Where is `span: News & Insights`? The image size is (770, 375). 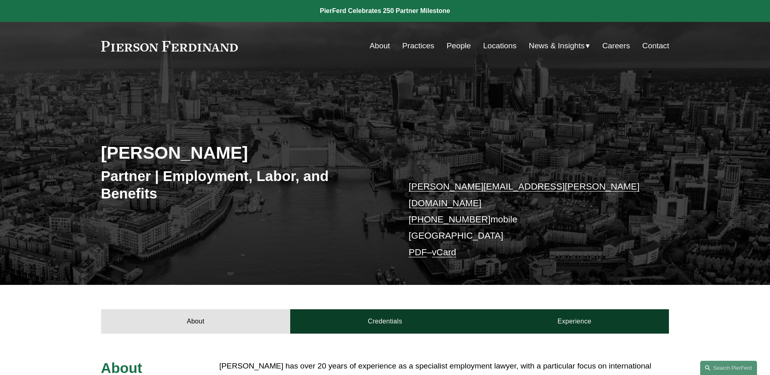
span: News & Insights is located at coordinates (557, 46).